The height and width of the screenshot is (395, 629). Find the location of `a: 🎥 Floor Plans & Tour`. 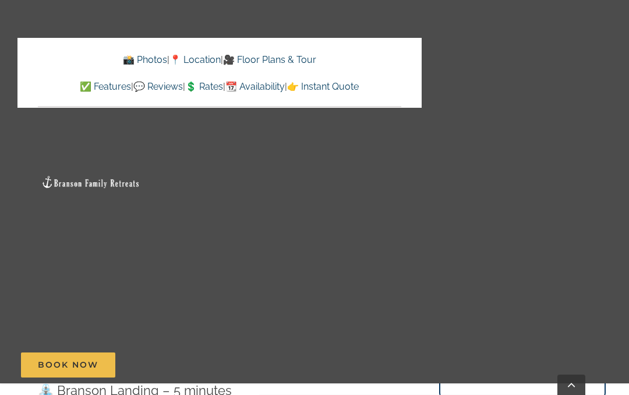

a: 🎥 Floor Plans & Tour is located at coordinates (270, 59).